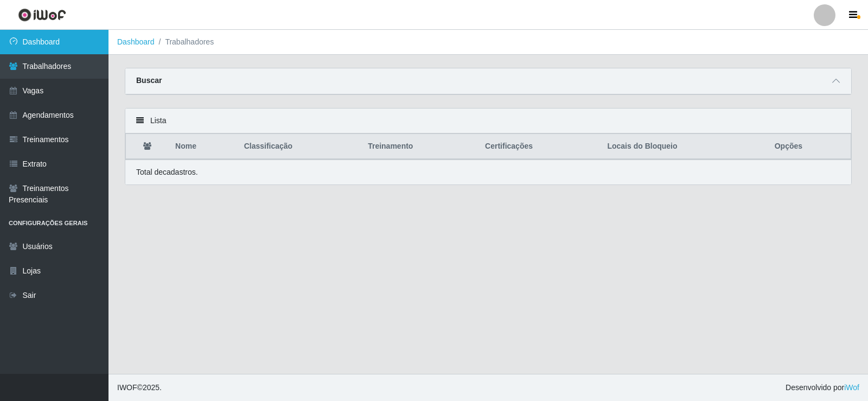  I want to click on th: Locais do Bloqueio, so click(684, 146).